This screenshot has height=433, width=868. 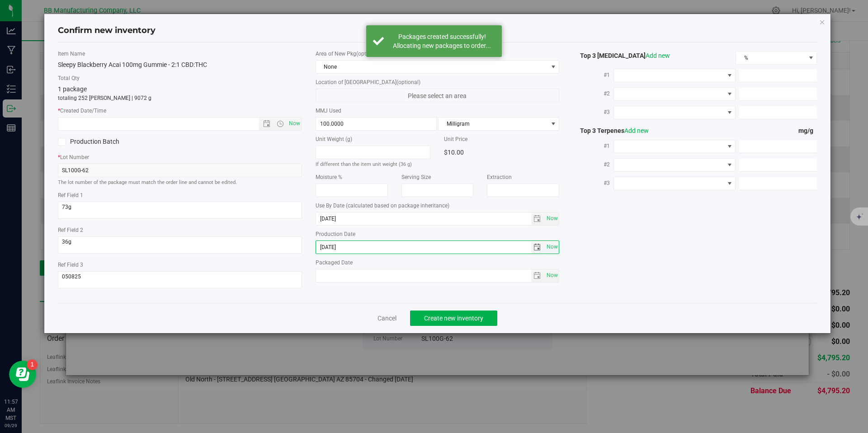 I want to click on label: Lot Number, so click(x=180, y=158).